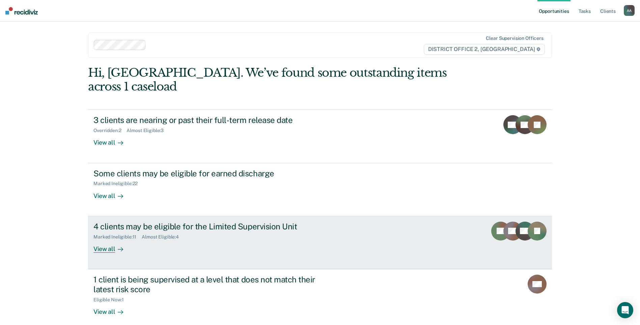 The image size is (640, 325). What do you see at coordinates (320, 242) in the screenshot?
I see `a: 4 clients may be eligible for the Limited Supervision UnitMarked Ineligible:11Almost Eligible:4Vi...` at bounding box center [320, 242].